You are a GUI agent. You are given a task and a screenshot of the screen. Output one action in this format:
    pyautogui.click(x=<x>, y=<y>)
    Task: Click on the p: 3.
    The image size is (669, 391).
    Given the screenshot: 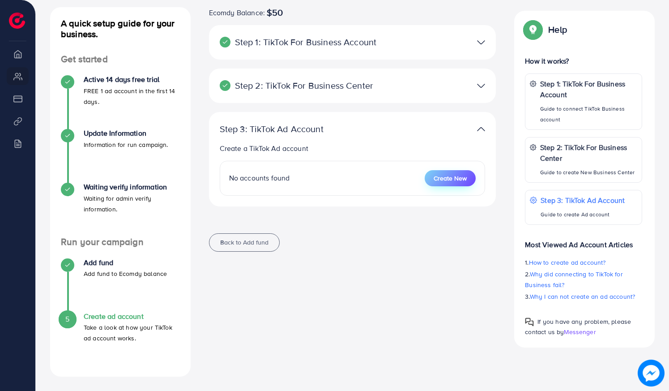 What is the action you would take?
    pyautogui.click(x=584, y=296)
    